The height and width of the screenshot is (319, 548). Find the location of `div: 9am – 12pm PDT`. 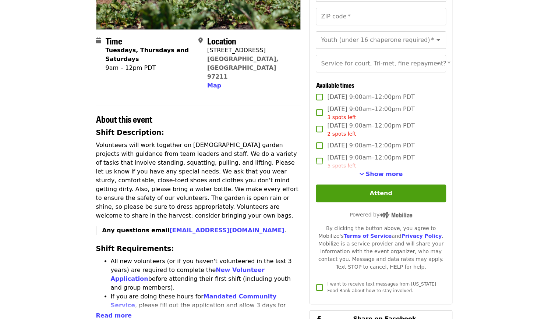

div: 9am – 12pm PDT is located at coordinates (149, 68).